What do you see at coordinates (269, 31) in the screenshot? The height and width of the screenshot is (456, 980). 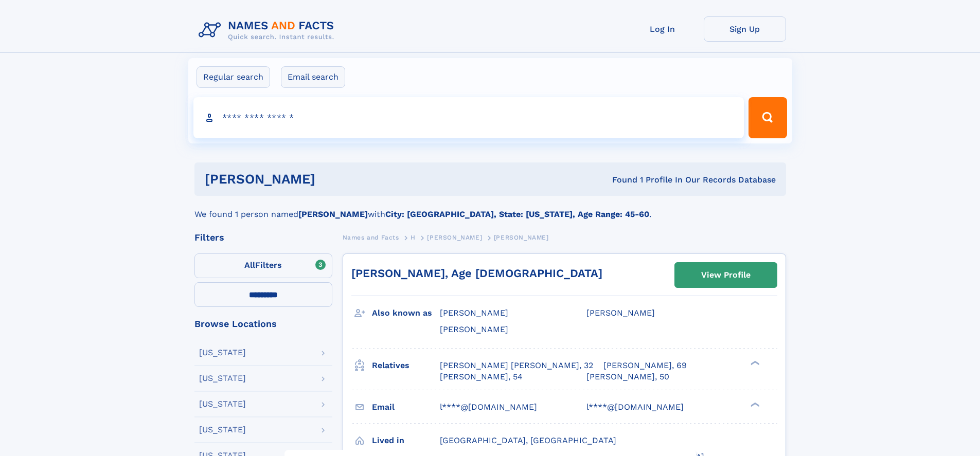 I see `img: Logo Names and Facts` at bounding box center [269, 31].